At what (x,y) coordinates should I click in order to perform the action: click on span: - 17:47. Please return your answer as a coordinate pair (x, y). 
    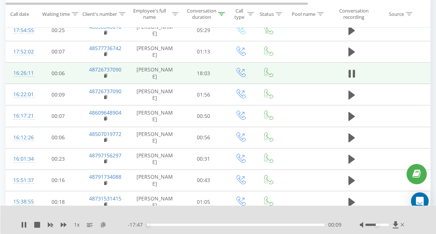
    Looking at the image, I should click on (137, 225).